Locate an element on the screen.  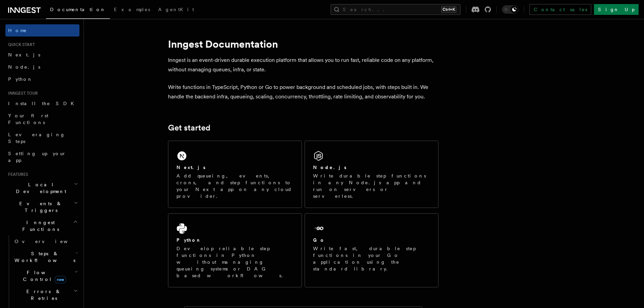
p: Write durable step functions in any Node.js app and run on servers or serverless. is located at coordinates (372, 186).